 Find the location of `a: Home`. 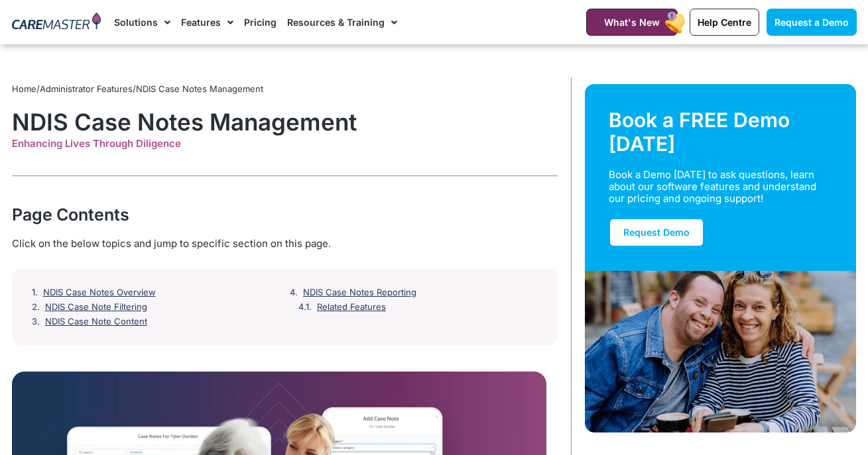

a: Home is located at coordinates (24, 89).